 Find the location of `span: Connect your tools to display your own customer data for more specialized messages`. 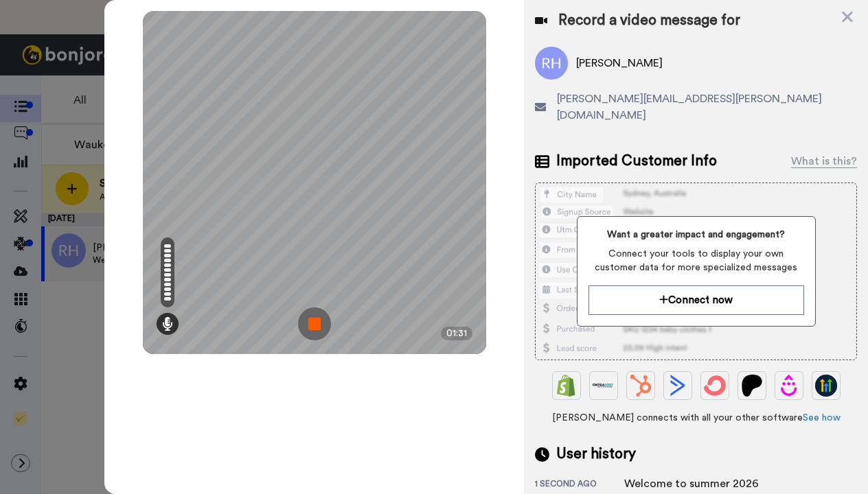

span: Connect your tools to display your own customer data for more specialized messages is located at coordinates (697, 260).